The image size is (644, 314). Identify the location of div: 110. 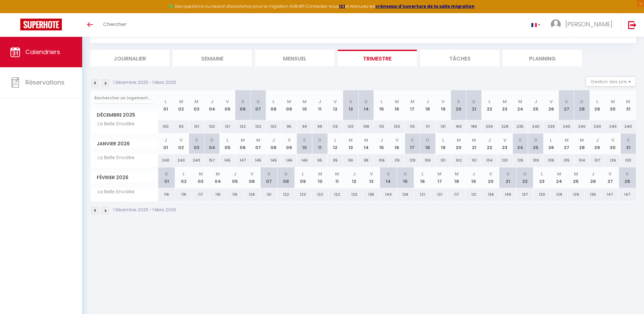
(413, 127).